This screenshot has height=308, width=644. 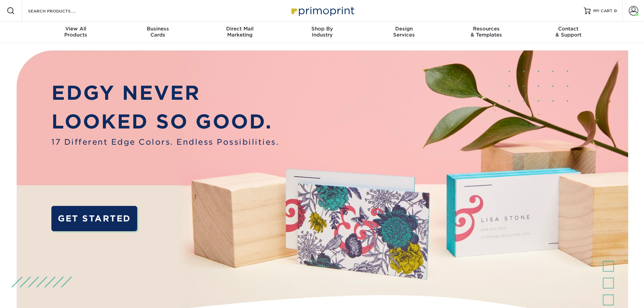 What do you see at coordinates (486, 32) in the screenshot?
I see `div: & Templates` at bounding box center [486, 32].